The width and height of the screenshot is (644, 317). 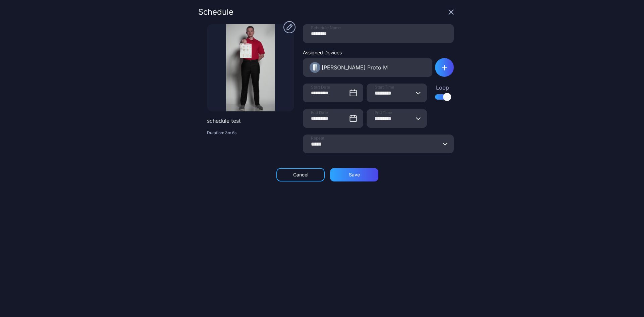 I want to click on p: schedule test, so click(x=250, y=121).